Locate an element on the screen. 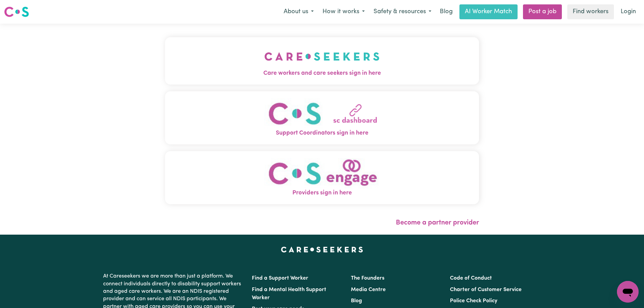 This screenshot has height=308, width=644. span: Support Coordinators sign in here is located at coordinates (322, 133).